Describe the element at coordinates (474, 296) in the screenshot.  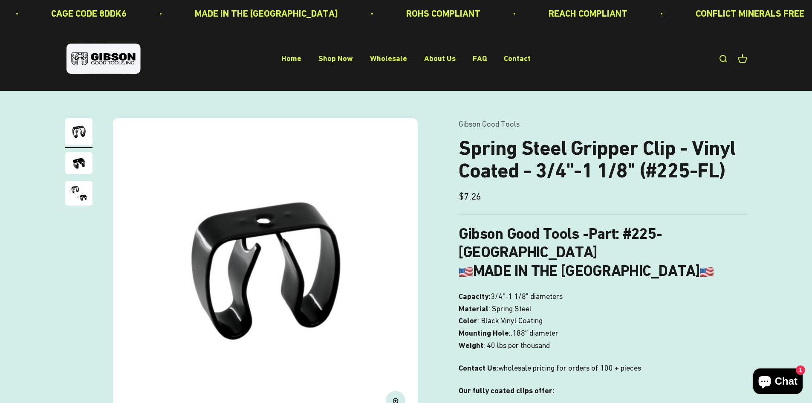
I see `strong: Capacity:` at that location.